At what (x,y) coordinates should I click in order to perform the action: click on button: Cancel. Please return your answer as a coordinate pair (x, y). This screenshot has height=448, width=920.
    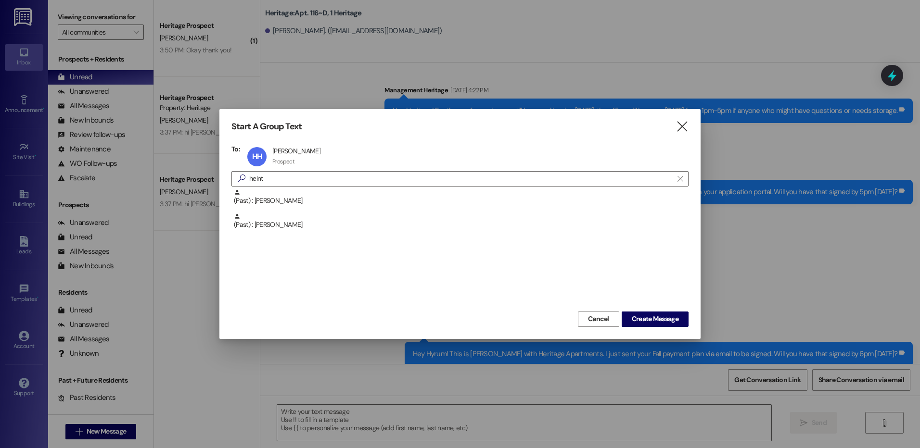
    Looking at the image, I should click on (598, 319).